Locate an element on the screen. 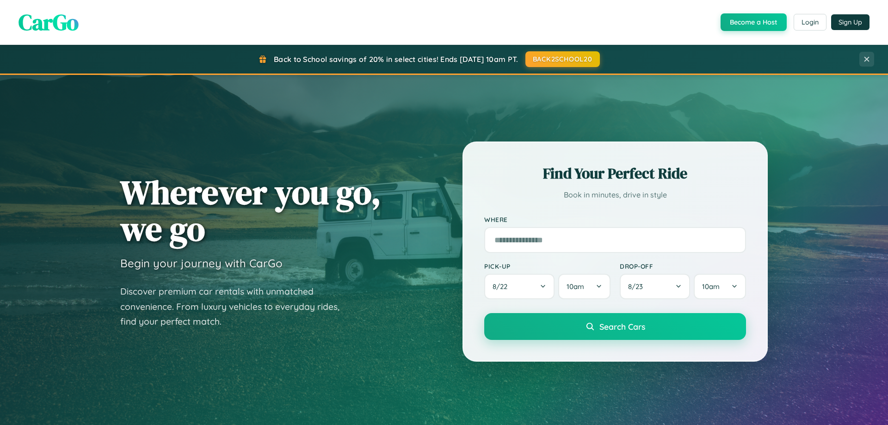 The width and height of the screenshot is (888, 425). label: Pick-up is located at coordinates (547, 266).